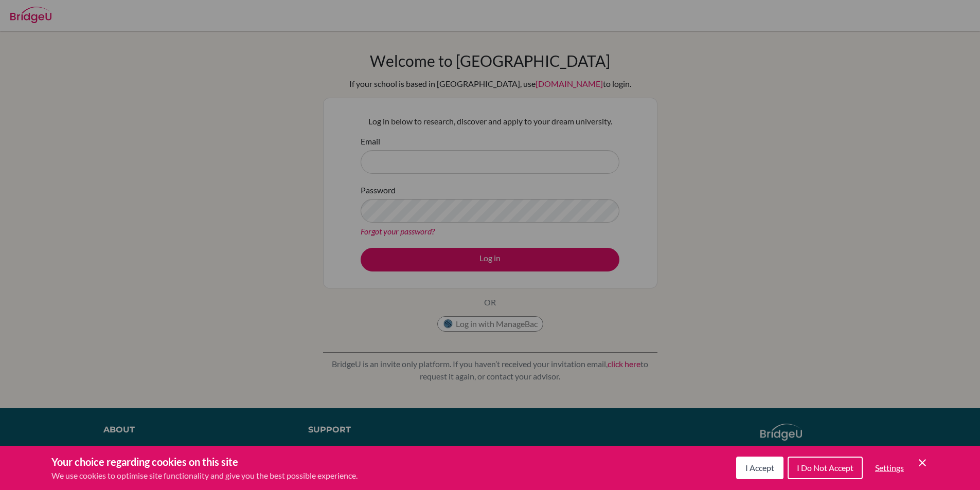 This screenshot has width=980, height=490. What do you see at coordinates (204, 462) in the screenshot?
I see `h3: Your choice regarding cookies on this site` at bounding box center [204, 462].